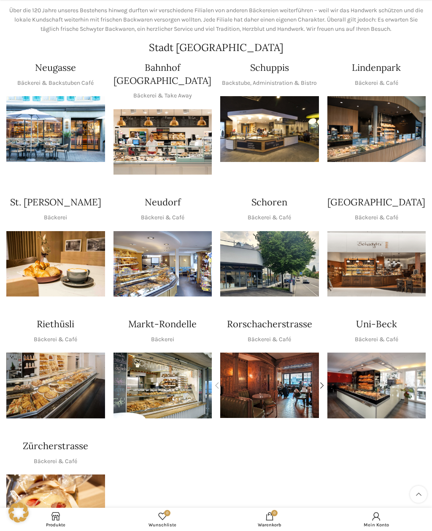 The width and height of the screenshot is (432, 531). What do you see at coordinates (162, 96) in the screenshot?
I see `p: Bäckerei & Take Away` at bounding box center [162, 96].